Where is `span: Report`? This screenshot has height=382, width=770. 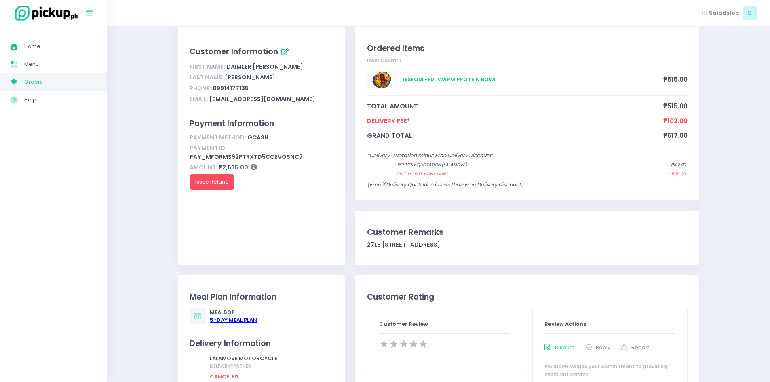
span: Report is located at coordinates (641, 348).